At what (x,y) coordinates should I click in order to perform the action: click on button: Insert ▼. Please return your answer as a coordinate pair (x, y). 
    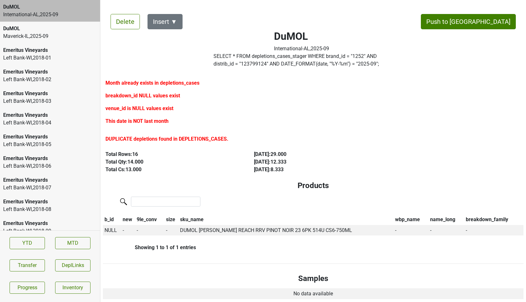
    Looking at the image, I should click on (165, 22).